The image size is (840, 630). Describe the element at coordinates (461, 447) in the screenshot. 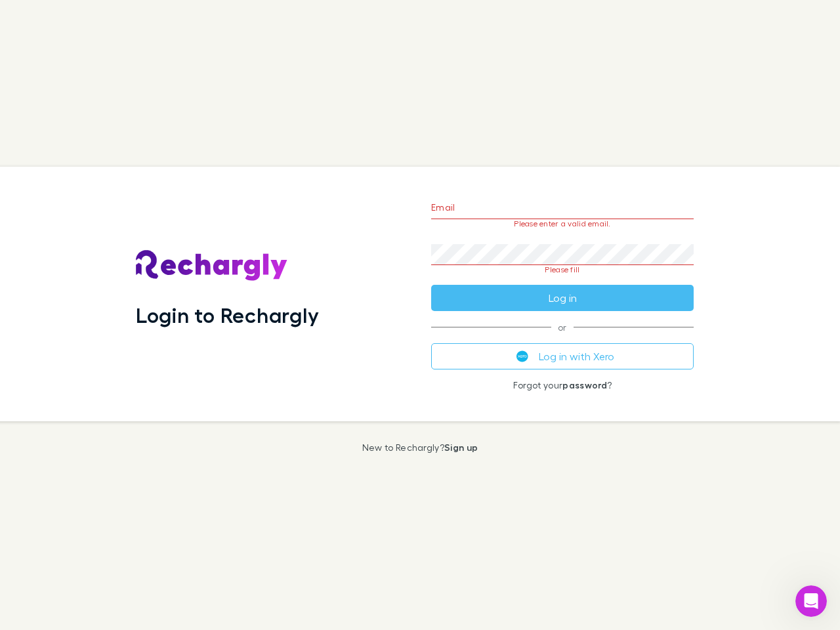

I see `a: Sign up` at that location.